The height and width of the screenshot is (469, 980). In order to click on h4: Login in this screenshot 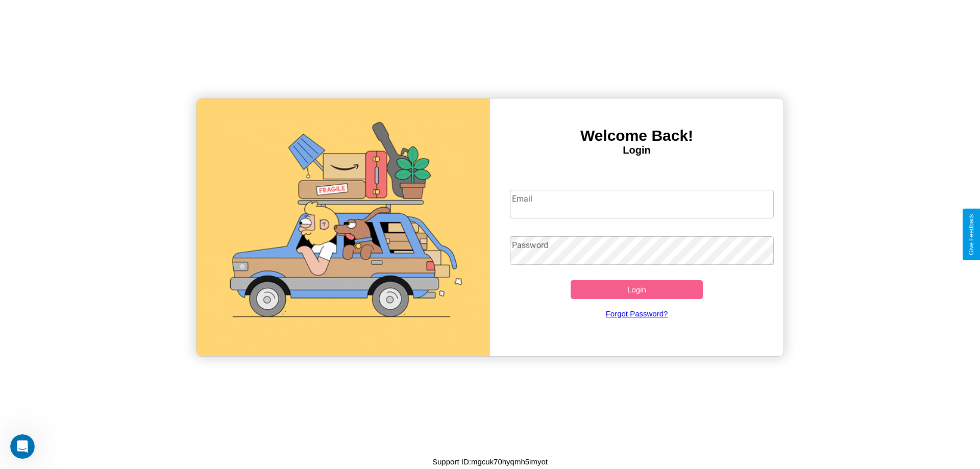, I will do `click(636, 150)`.